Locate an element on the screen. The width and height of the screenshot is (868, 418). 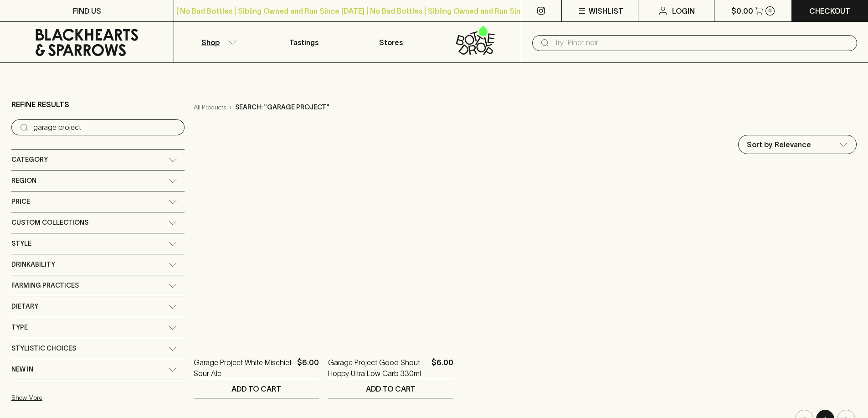
p: Sort by Relevance is located at coordinates (778, 144).